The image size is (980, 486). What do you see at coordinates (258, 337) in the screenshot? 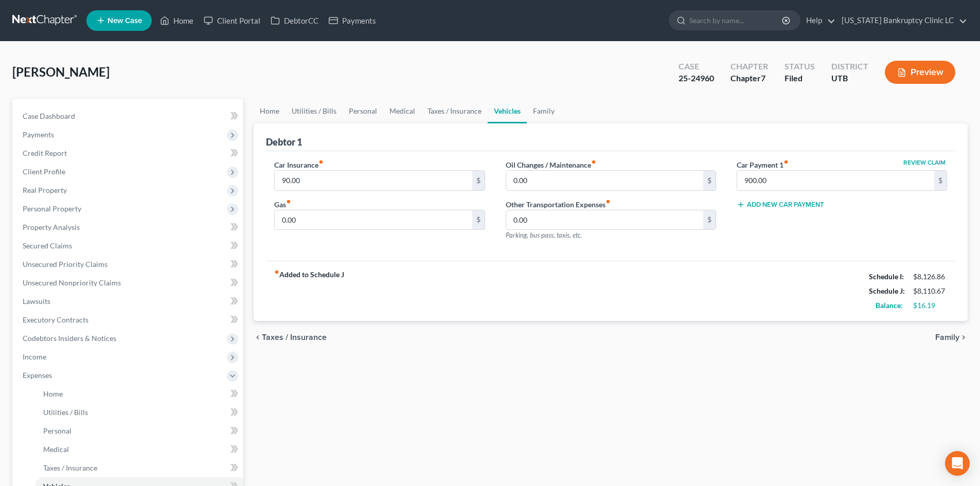
I see `i: chevron_left` at bounding box center [258, 337].